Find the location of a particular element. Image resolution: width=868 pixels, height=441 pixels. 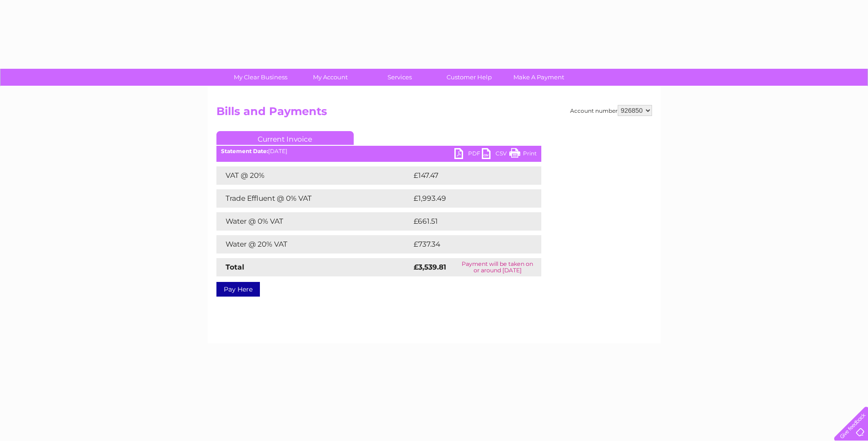

a: Print is located at coordinates (523, 155).